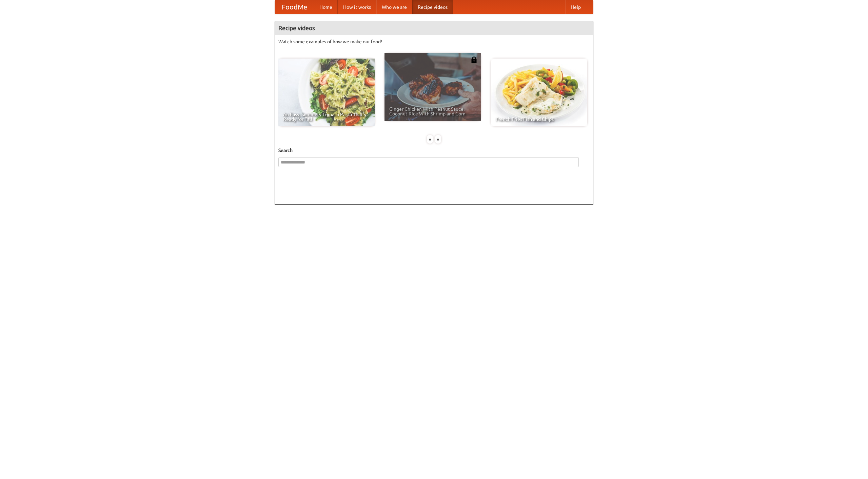 The image size is (868, 479). What do you see at coordinates (434, 28) in the screenshot?
I see `h4: Recipe videos` at bounding box center [434, 28].